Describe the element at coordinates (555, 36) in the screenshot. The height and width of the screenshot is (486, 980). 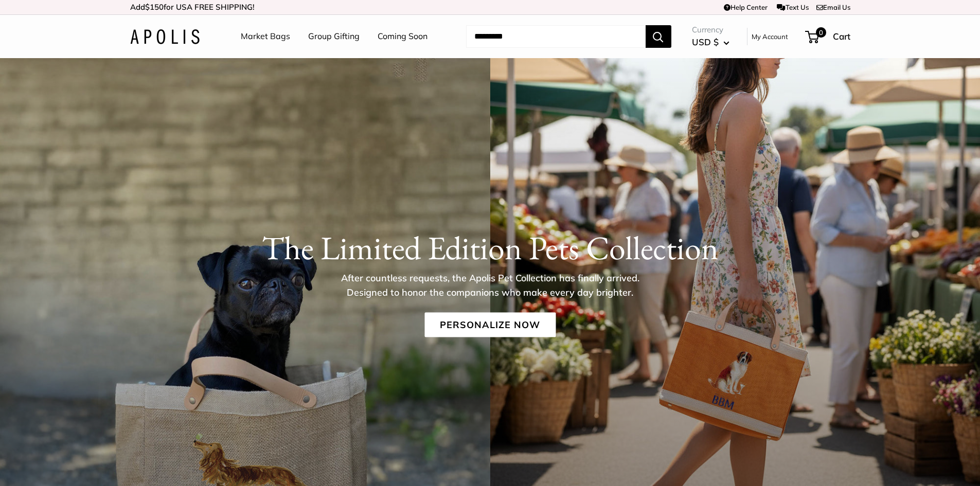
I see `input: Search...` at that location.